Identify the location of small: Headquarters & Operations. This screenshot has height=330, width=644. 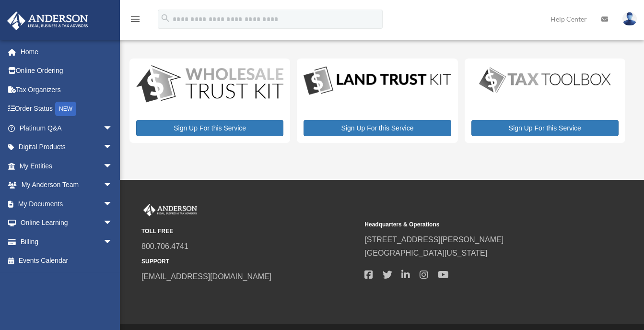
(472, 224).